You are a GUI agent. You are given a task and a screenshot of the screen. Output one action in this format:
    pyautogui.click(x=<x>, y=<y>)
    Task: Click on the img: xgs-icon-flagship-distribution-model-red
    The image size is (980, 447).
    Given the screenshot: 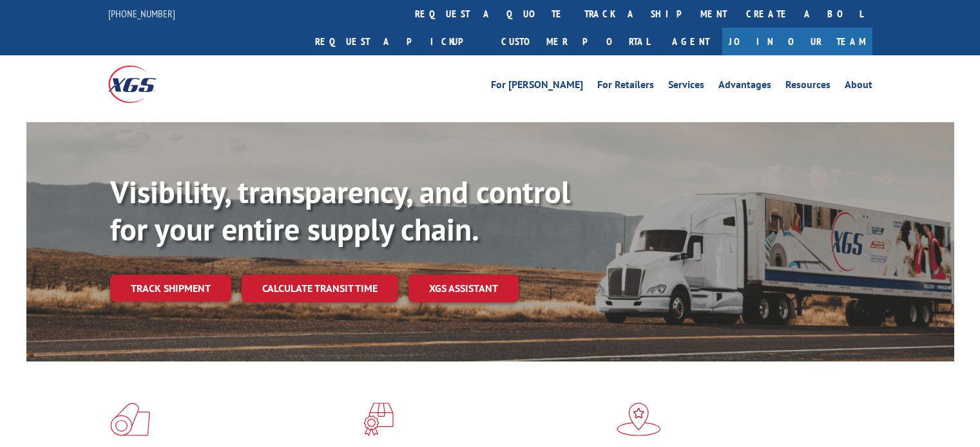 What is the action you would take?
    pyautogui.click(x=639, y=419)
    